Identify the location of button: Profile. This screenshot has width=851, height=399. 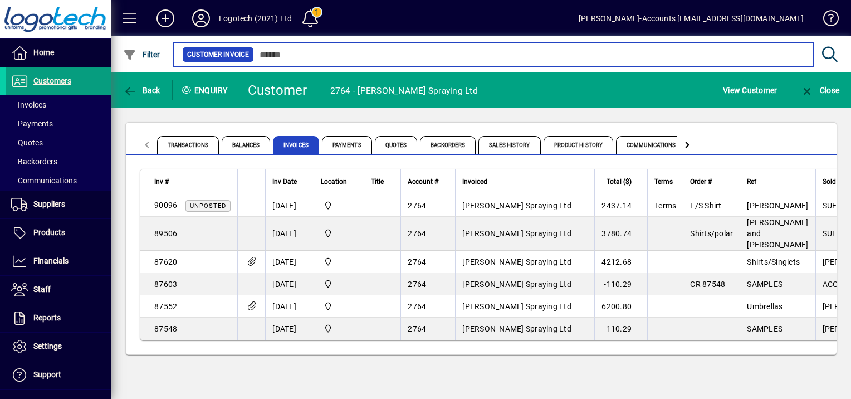
(201, 18).